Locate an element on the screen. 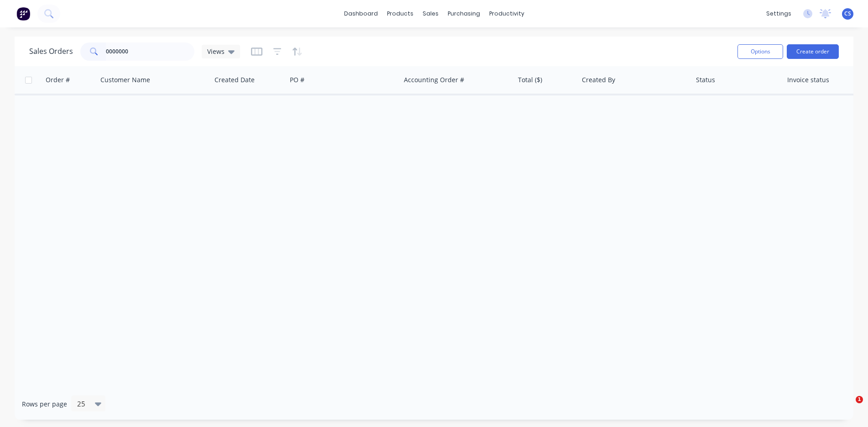 The width and height of the screenshot is (868, 427). div: Customer Name is located at coordinates (125, 80).